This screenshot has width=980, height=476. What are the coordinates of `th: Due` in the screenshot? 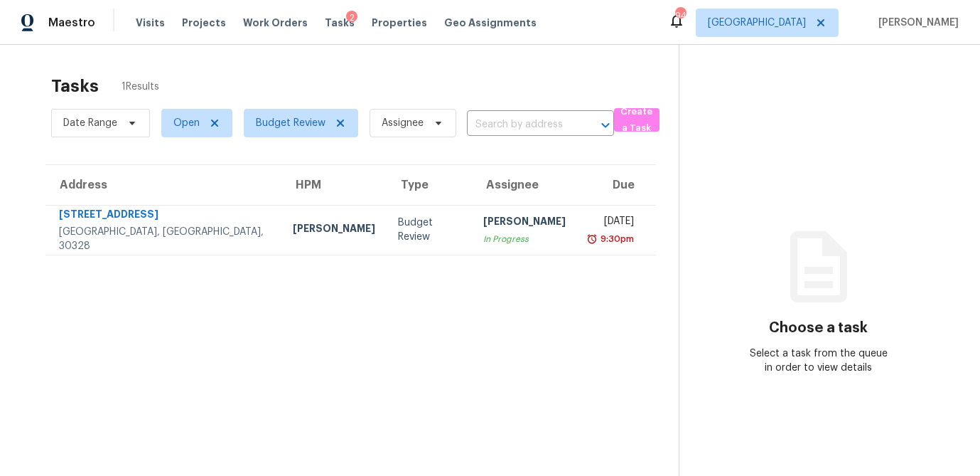 It's located at (616, 185).